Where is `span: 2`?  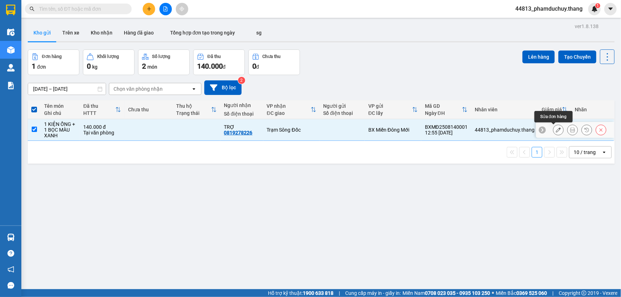
span: 2 is located at coordinates (144, 66).